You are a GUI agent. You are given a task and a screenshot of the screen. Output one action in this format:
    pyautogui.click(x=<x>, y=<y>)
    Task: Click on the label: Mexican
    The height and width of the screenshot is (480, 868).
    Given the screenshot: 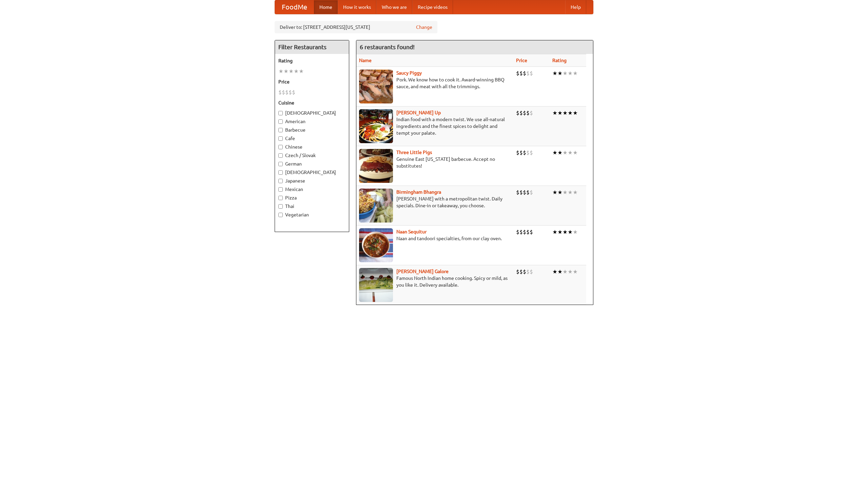 What is the action you would take?
    pyautogui.click(x=312, y=189)
    